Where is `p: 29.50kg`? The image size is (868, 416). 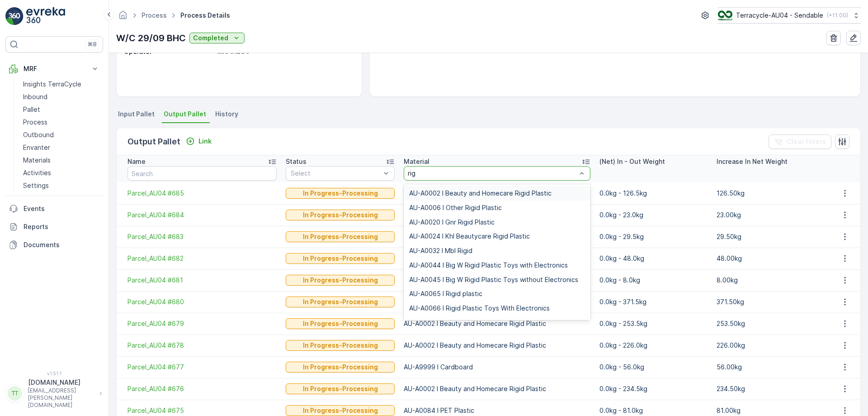
p: 29.50kg is located at coordinates (770, 237).